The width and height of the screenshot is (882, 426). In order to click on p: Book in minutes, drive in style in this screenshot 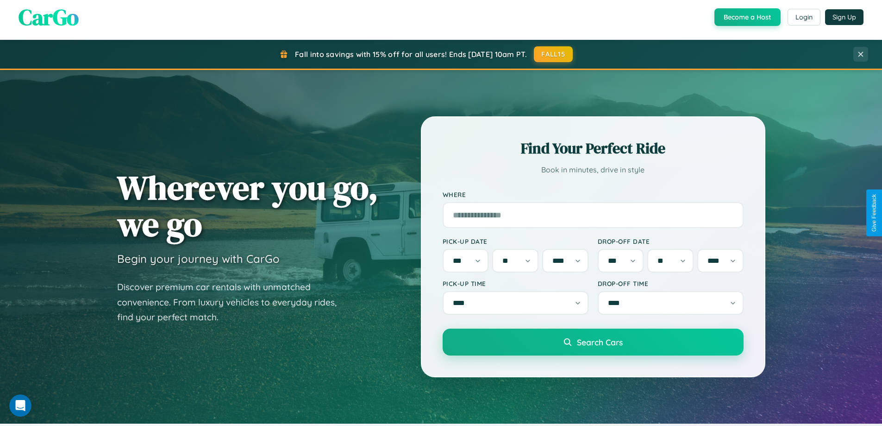, I will do `click(593, 170)`.